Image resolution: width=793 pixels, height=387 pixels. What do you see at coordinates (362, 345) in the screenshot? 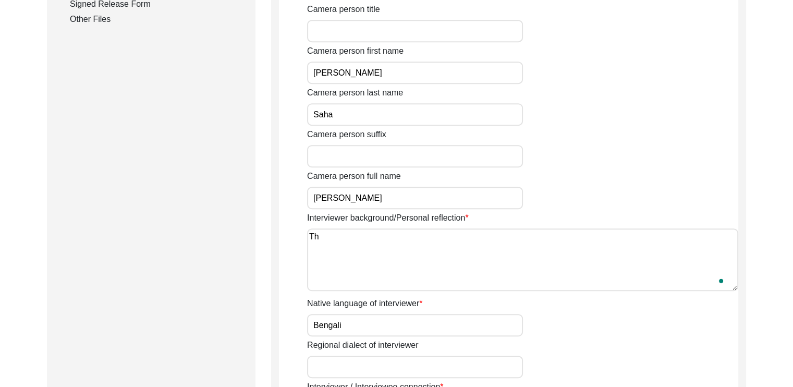
I see `label: Regional dialect of interviewer` at bounding box center [362, 345].